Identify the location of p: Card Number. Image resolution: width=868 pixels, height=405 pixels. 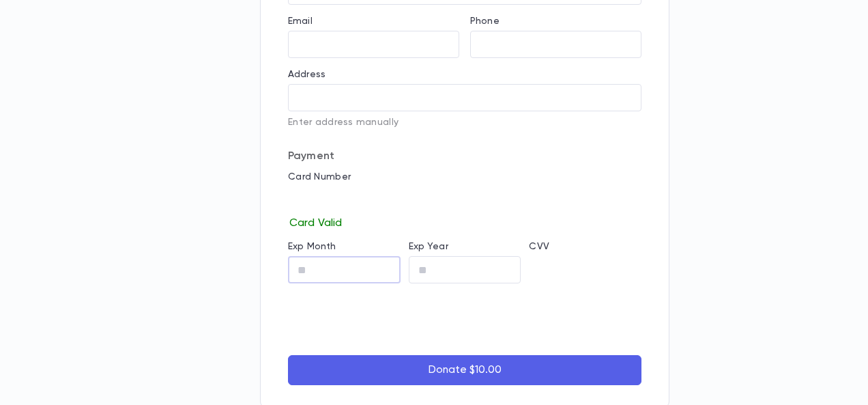
(465, 177).